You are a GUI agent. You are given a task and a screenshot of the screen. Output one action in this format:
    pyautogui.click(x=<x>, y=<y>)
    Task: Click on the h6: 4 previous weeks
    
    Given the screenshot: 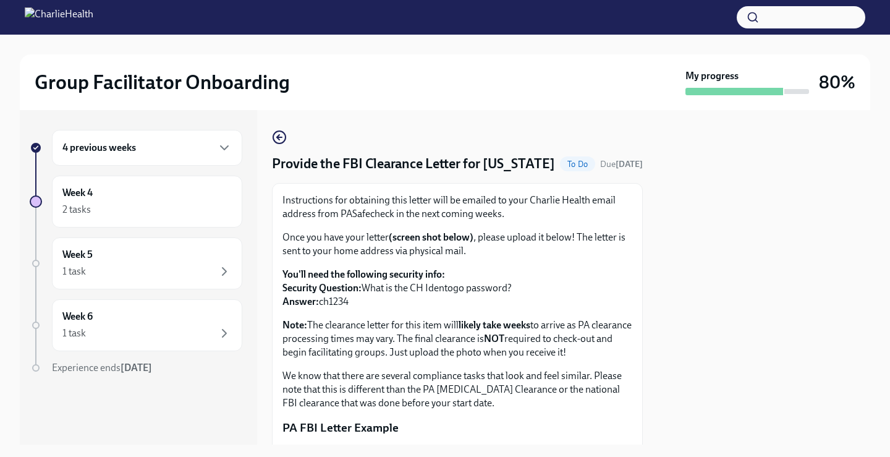 What is the action you would take?
    pyautogui.click(x=99, y=148)
    